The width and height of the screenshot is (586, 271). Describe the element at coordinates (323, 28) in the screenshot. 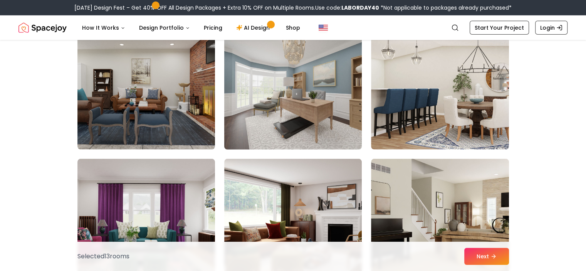

I see `img: United States` at that location.